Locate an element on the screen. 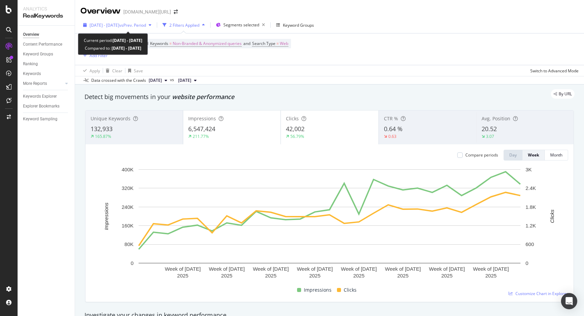  div: Switch to Advanced Mode is located at coordinates (554, 71).